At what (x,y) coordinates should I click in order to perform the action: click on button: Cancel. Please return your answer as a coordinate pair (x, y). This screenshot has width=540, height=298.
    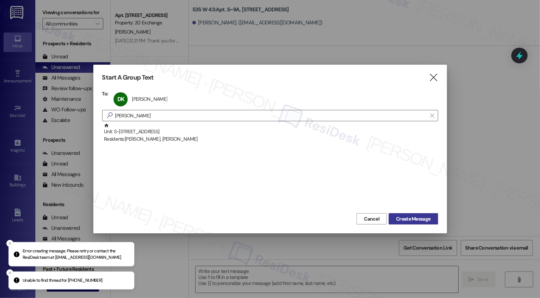
    Looking at the image, I should click on (372, 219).